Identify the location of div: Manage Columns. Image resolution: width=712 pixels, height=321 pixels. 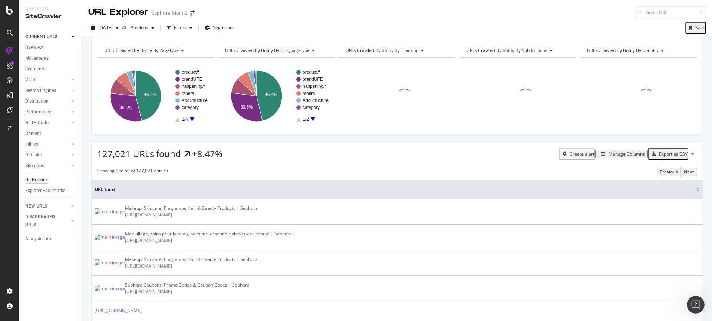
(627, 154).